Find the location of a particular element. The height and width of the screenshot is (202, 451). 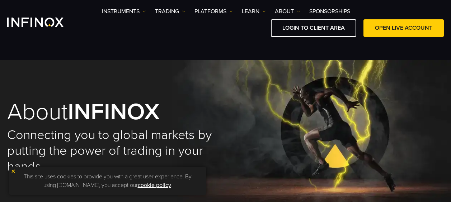

a: INFINOX Logo is located at coordinates (44, 22).